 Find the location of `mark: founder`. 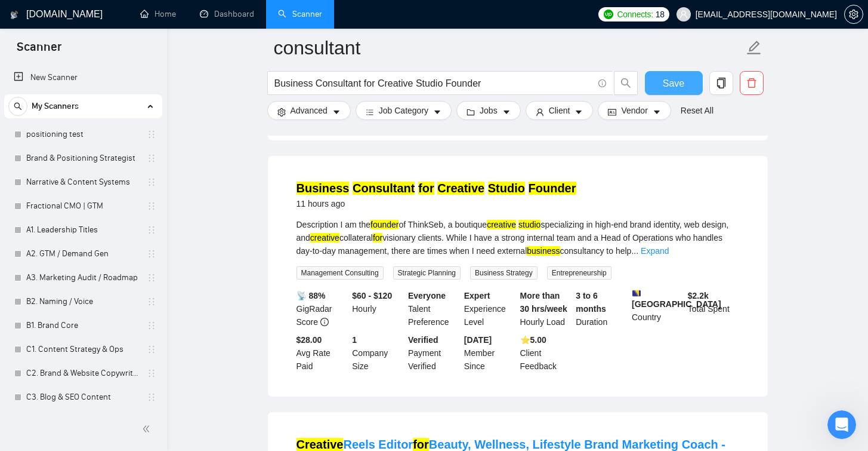

mark: founder is located at coordinates (384, 225).